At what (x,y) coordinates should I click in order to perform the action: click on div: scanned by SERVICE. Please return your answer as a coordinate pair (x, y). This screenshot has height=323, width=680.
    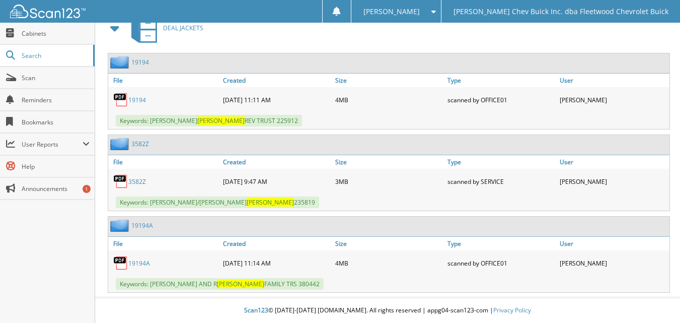
    Looking at the image, I should click on (501, 181).